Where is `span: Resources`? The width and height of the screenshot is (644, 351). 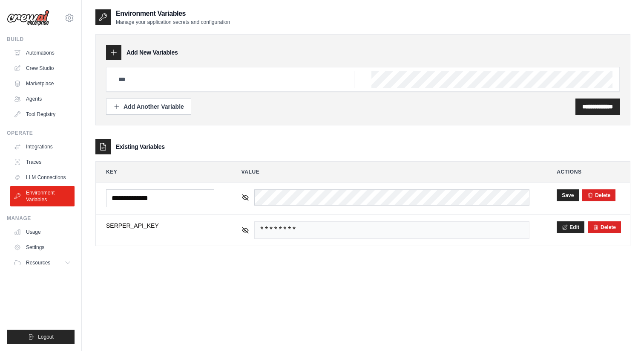
span: Resources is located at coordinates (38, 263).